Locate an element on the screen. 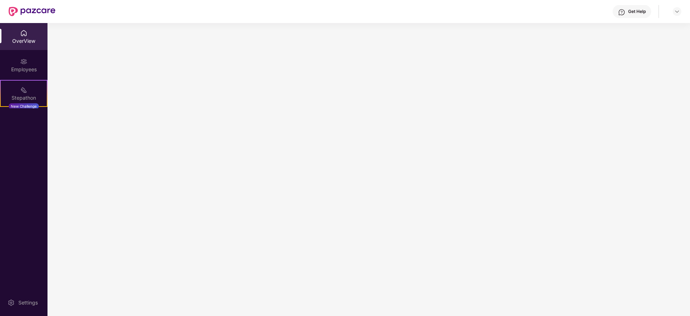 The image size is (690, 316). div: Stepathon is located at coordinates (24, 98).